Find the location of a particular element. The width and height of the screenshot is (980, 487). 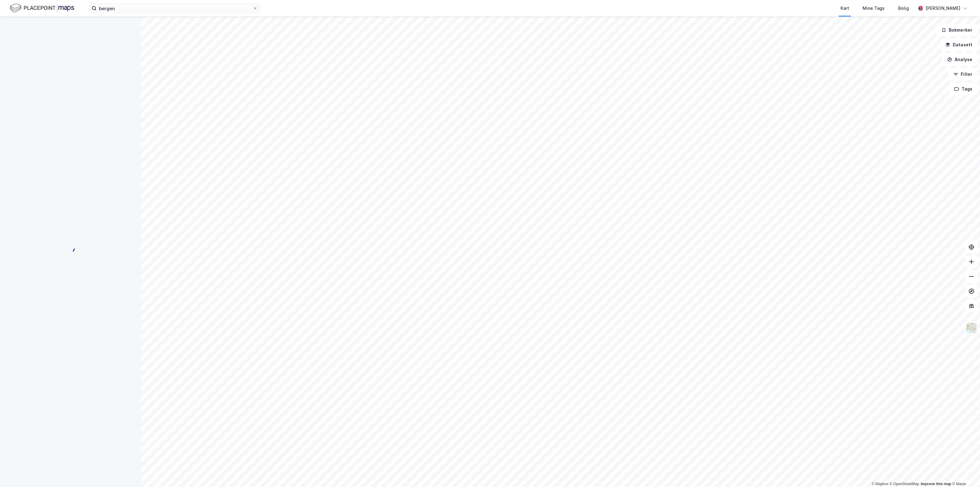

button: Tags is located at coordinates (963, 89).